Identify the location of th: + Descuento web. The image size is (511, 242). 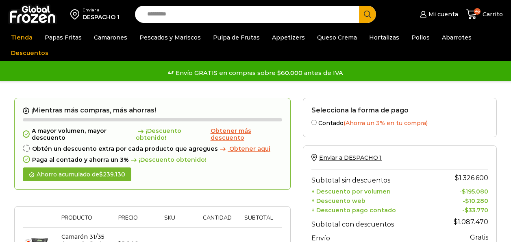
(375, 199).